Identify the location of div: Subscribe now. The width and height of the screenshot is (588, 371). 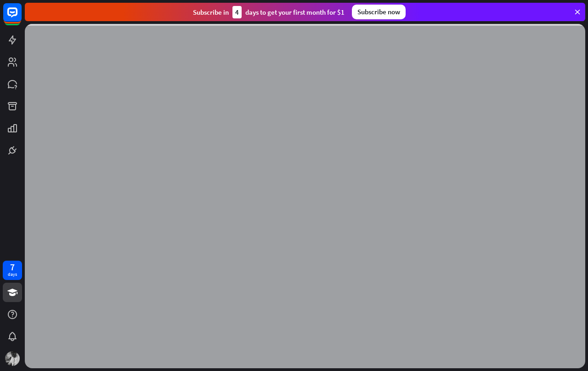
(378, 12).